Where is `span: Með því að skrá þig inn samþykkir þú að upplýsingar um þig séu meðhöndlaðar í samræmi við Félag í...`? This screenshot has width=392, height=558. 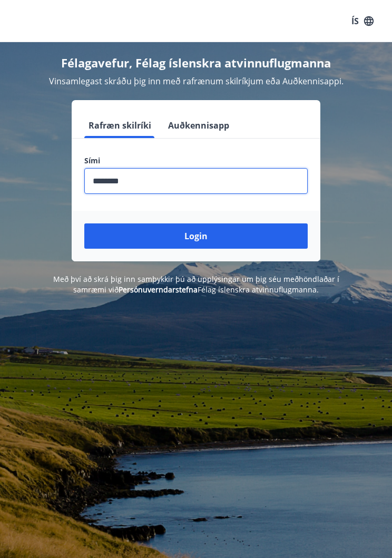 span: Með því að skrá þig inn samþykkir þú að upplýsingar um þig séu meðhöndlaðar í samræmi við Félag í... is located at coordinates (196, 284).